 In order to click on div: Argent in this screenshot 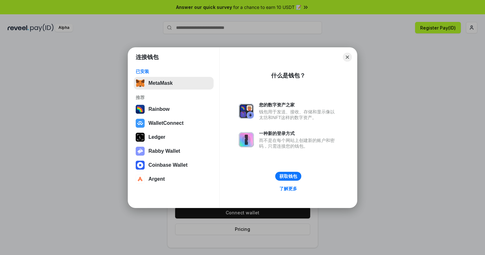, I will do `click(157, 179)`.